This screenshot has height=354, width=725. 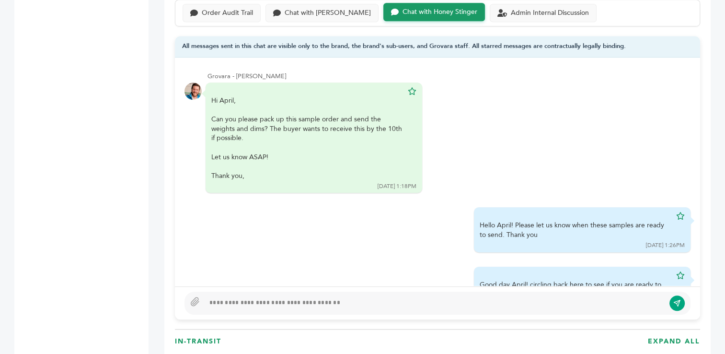 What do you see at coordinates (307, 128) in the screenshot?
I see `div: Can you please pack up this sample order and send the weights and dims? The buyer wants to receiv...` at bounding box center [307, 128].